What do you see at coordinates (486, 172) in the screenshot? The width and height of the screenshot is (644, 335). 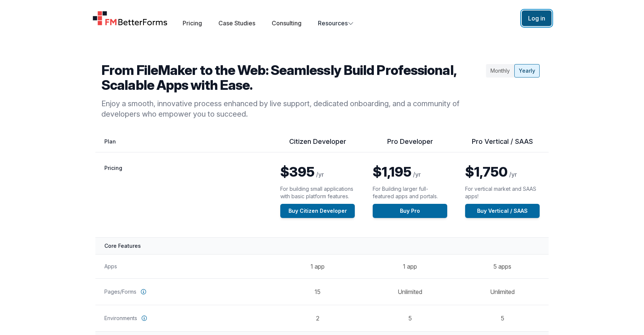 I see `span: $1,750` at bounding box center [486, 172].